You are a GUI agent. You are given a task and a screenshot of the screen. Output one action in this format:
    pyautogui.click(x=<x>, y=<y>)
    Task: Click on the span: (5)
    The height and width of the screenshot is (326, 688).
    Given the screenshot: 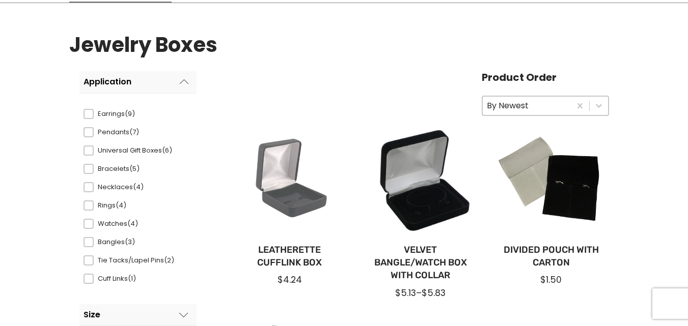 What is the action you would take?
    pyautogui.click(x=134, y=169)
    